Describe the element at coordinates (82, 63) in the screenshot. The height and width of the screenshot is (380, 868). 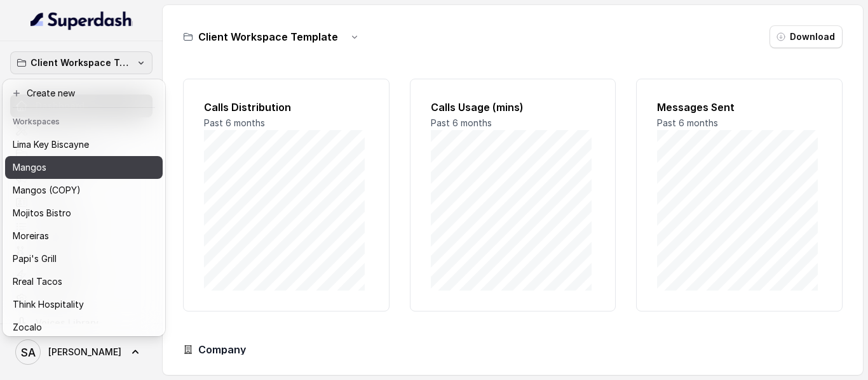
I see `button: Client Workspace Template` at that location.